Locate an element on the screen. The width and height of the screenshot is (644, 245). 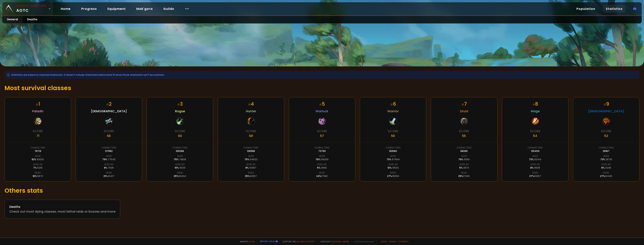
span: Checkout is located at coordinates (333, 242).